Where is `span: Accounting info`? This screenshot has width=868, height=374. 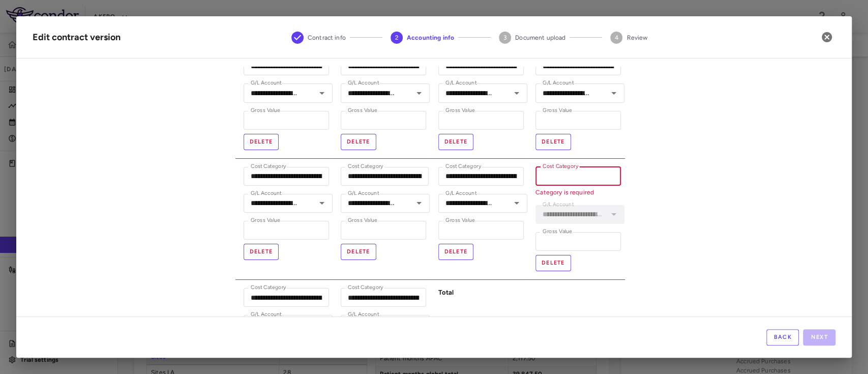
span: Accounting info is located at coordinates (430, 38).